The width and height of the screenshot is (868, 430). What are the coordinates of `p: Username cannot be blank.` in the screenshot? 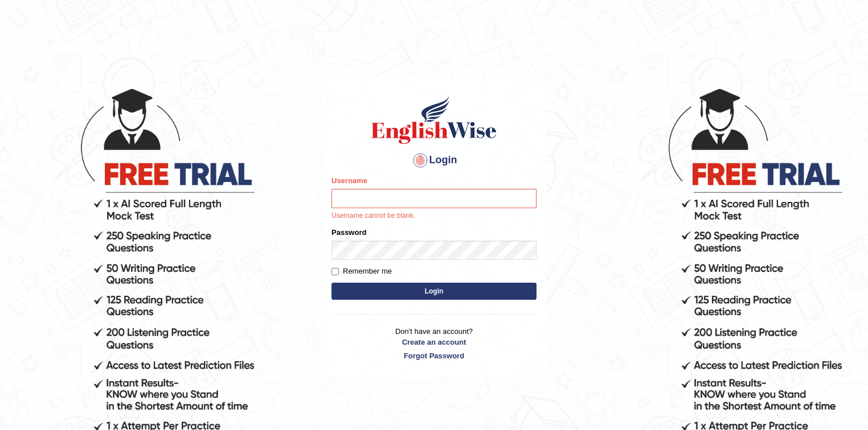 It's located at (434, 216).